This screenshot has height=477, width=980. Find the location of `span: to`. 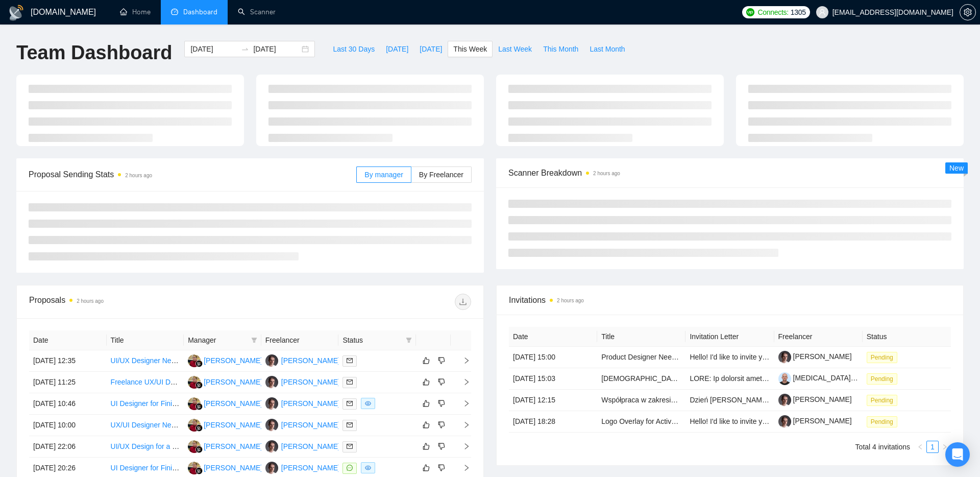

span: to is located at coordinates (245, 49).